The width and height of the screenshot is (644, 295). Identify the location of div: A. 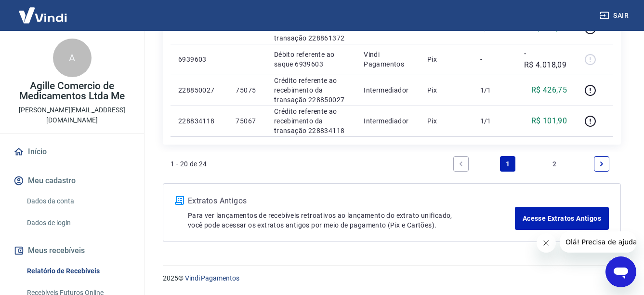
(72, 58).